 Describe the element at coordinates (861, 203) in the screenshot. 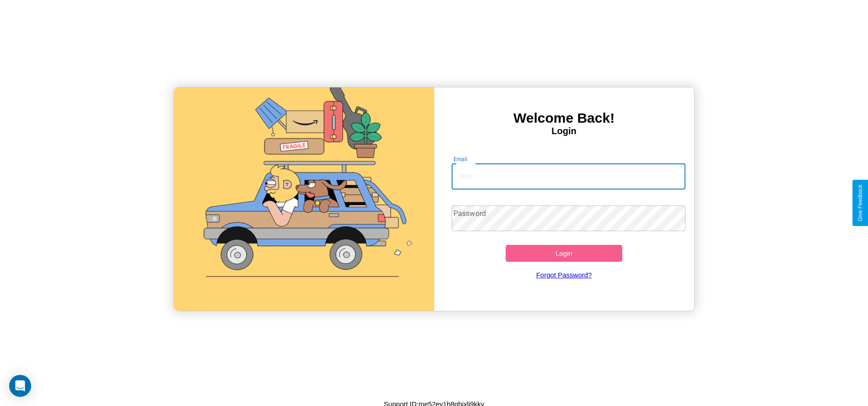

I see `div: Give Feedback` at that location.